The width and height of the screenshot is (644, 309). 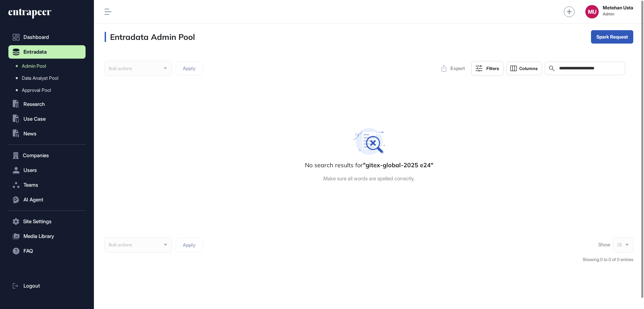 I want to click on button: Entradata, so click(x=47, y=52).